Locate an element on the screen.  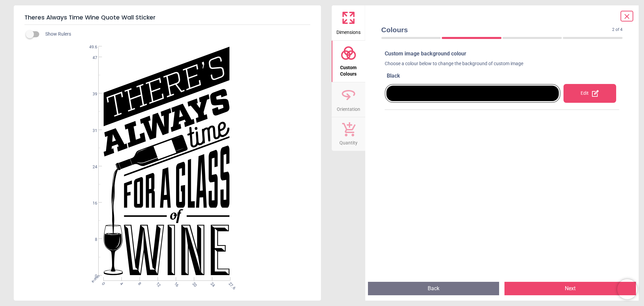
span: 12 is located at coordinates (156, 283).